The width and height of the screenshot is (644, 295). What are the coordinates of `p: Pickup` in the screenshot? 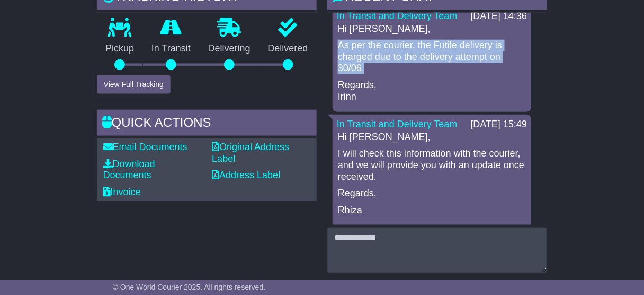 It's located at (120, 49).